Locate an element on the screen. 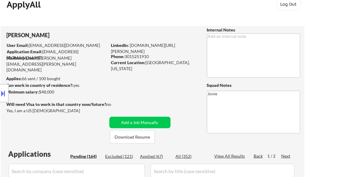 Image resolution: width=346 pixels, height=177 pixels. div: Excluded (121) is located at coordinates (121, 157).